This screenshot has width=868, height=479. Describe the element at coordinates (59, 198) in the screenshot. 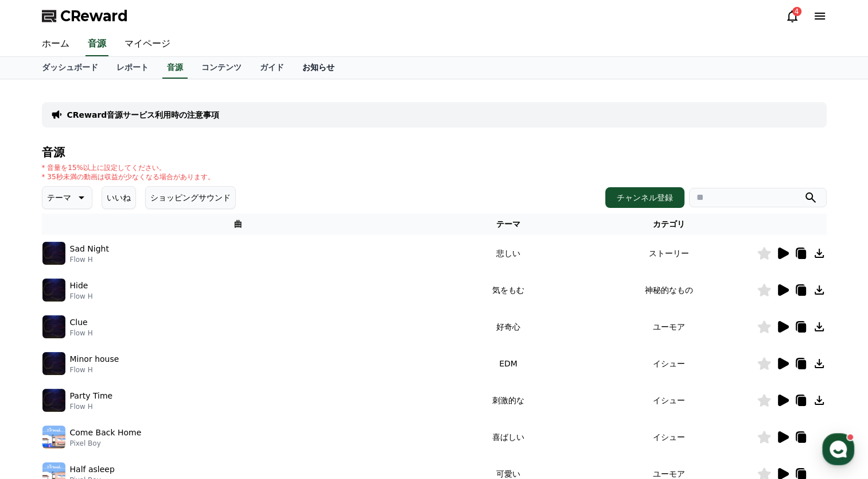

I see `p: テーマ` at that location.